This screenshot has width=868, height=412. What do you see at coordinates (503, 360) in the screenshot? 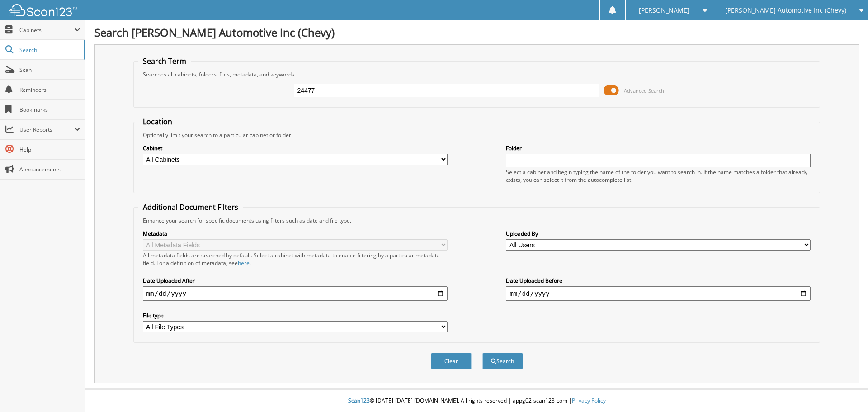
I see `button: Search` at bounding box center [503, 360].